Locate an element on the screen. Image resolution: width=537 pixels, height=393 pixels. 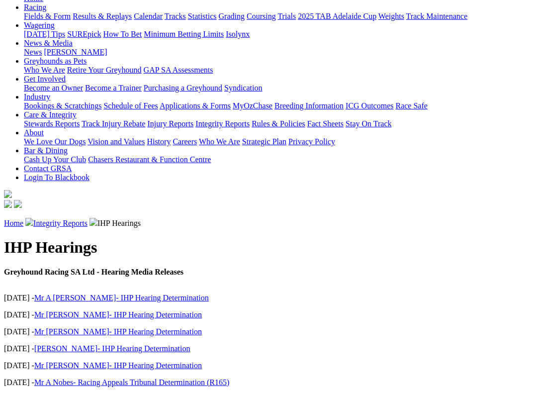
a: Become a Trainer is located at coordinates (113, 88).